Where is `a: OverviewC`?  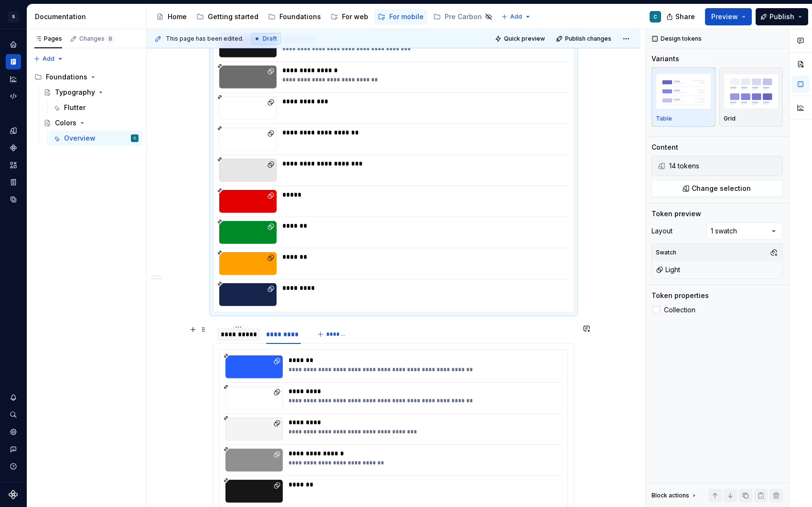
a: OverviewC is located at coordinates (96, 139).